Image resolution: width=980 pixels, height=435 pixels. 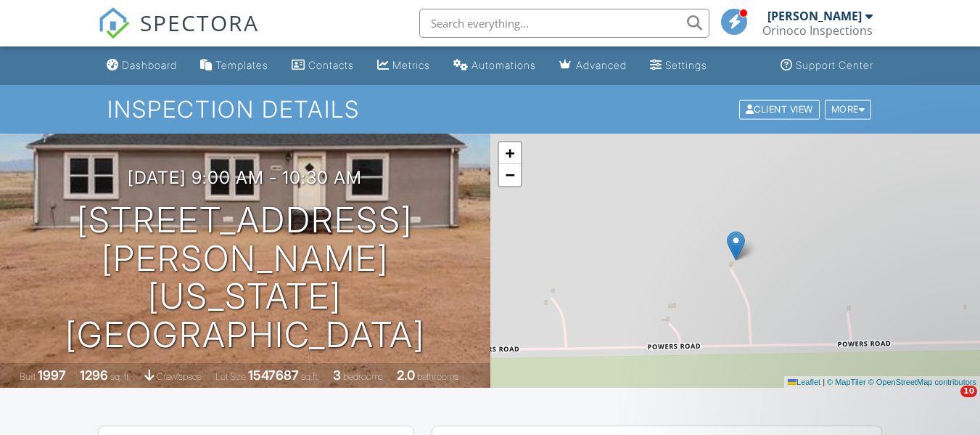 What do you see at coordinates (120, 376) in the screenshot?
I see `span: sq. ft.` at bounding box center [120, 376].